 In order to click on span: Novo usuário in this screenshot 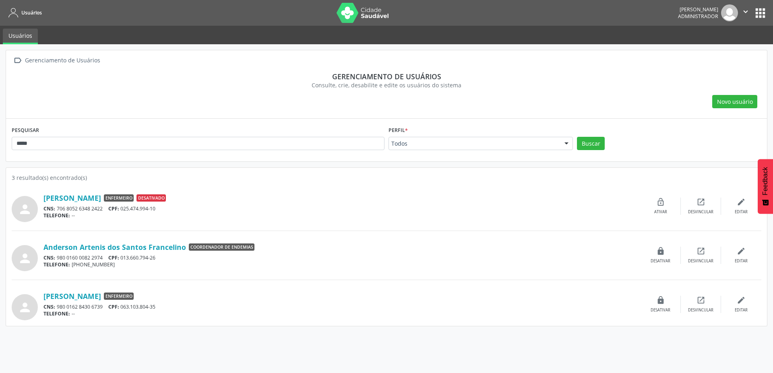, I will do `click(735, 102)`.